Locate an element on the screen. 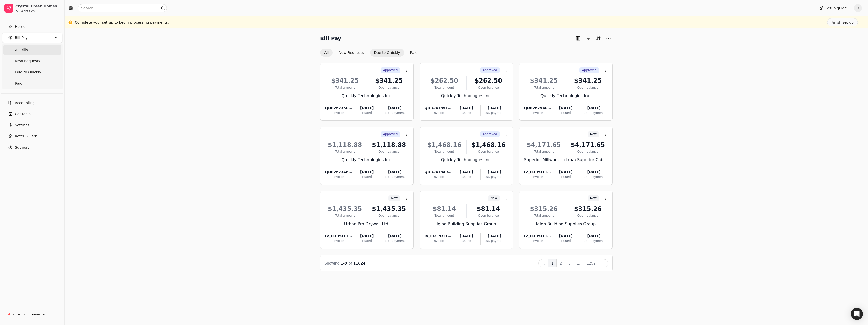  div: QDR267349-0373 is located at coordinates (438, 172).